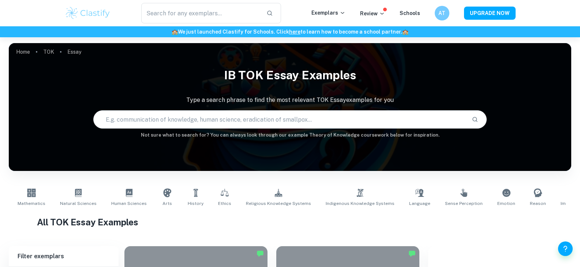 The height and width of the screenshot is (267, 580). Describe the element at coordinates (278, 204) in the screenshot. I see `span: Religious Knowledge Systems` at that location.